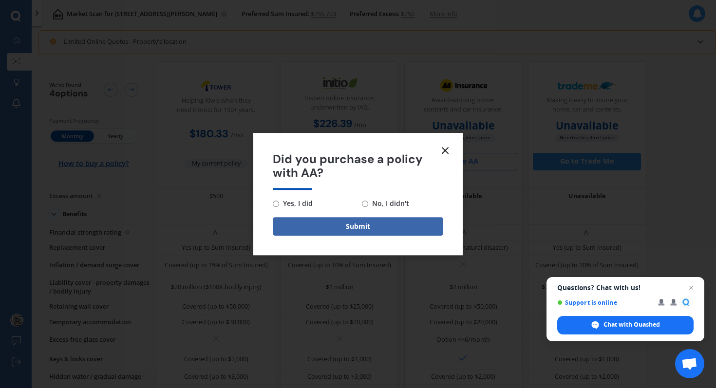 Image resolution: width=716 pixels, height=388 pixels. What do you see at coordinates (295, 203) in the screenshot?
I see `span: Yes, I did` at bounding box center [295, 203].